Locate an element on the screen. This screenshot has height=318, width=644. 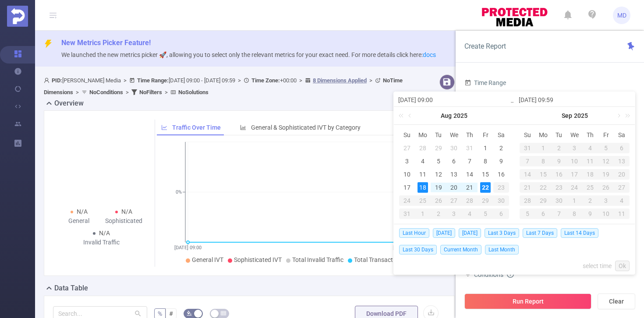
td: October 2, 2025 is located at coordinates (590, 200).